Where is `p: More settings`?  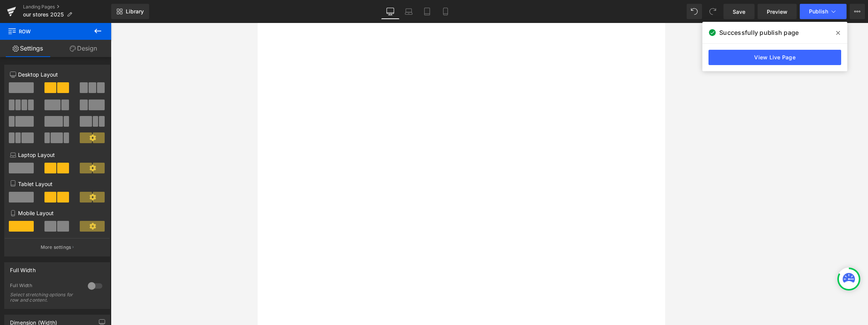 p: More settings is located at coordinates (56, 247).